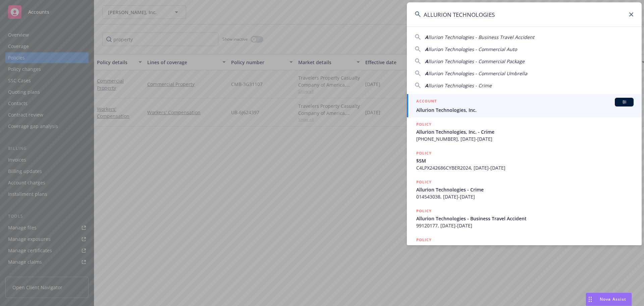 This screenshot has height=306, width=644. I want to click on a: POLICY02 - $5M xs $10M, so click(524, 247).